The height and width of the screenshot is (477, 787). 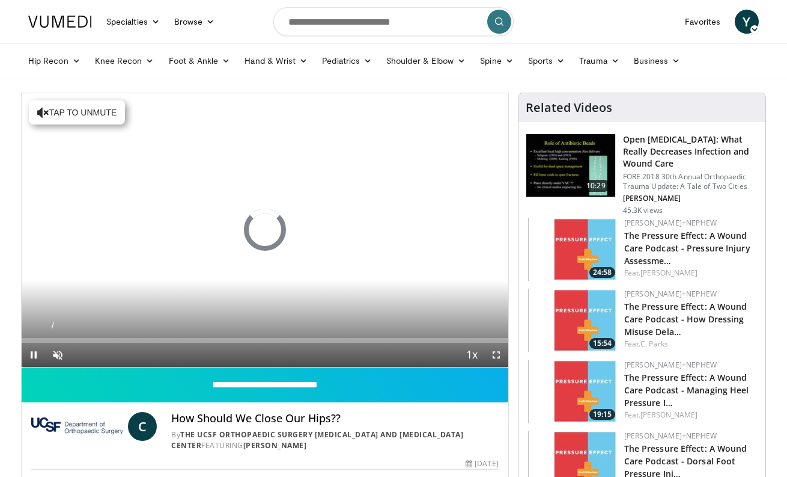 I want to click on button: Fullscreen, so click(x=496, y=355).